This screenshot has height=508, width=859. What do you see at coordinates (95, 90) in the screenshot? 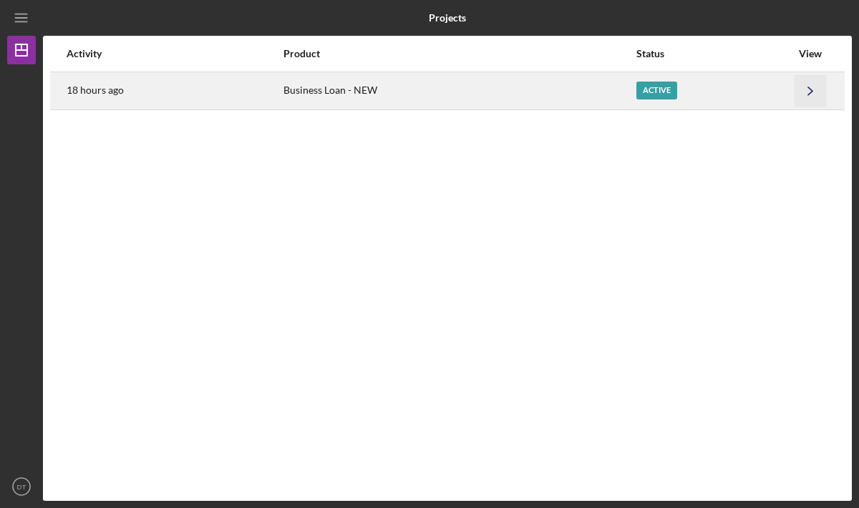
I see `time: 2025-09-17 19:32` at bounding box center [95, 90].